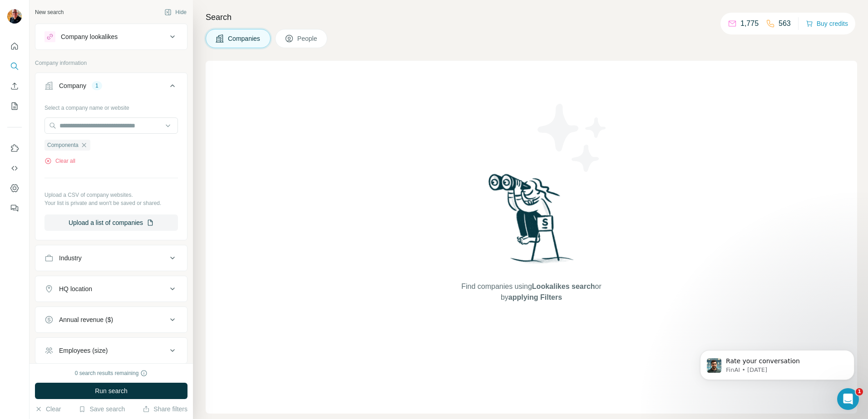  I want to click on button: Clear, so click(47, 409).